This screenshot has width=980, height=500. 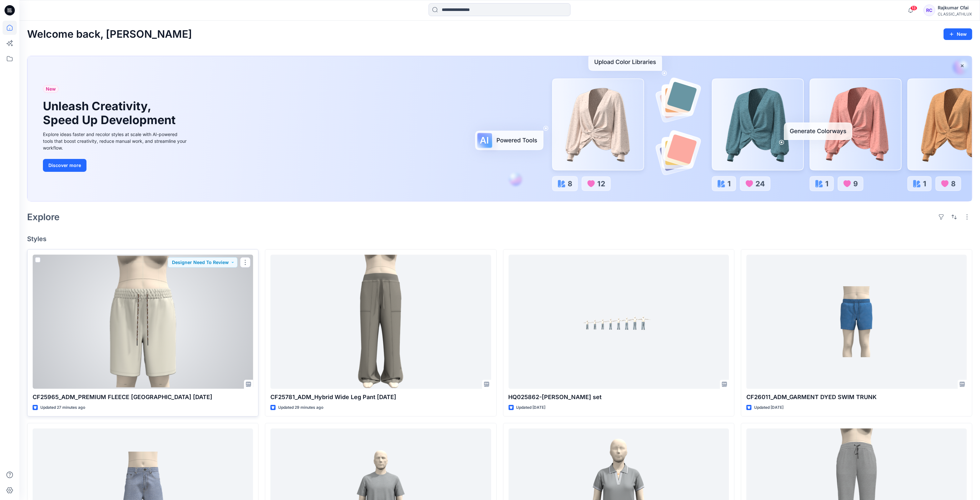 What do you see at coordinates (499, 239) in the screenshot?
I see `h4: Styles` at bounding box center [499, 239].